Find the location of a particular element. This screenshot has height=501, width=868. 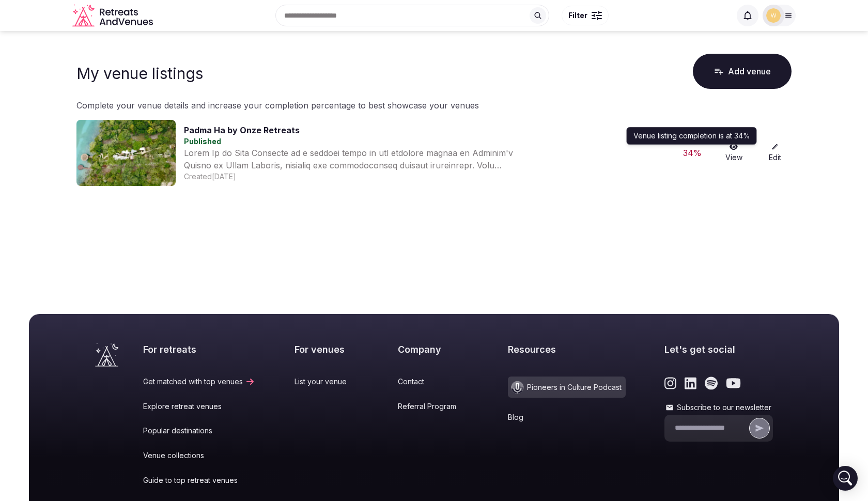

div: Venue listing completion is at 34 % is located at coordinates (691, 136).